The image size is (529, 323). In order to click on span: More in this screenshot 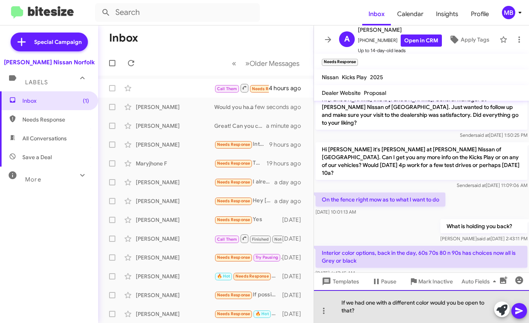, I will do `click(33, 180)`.